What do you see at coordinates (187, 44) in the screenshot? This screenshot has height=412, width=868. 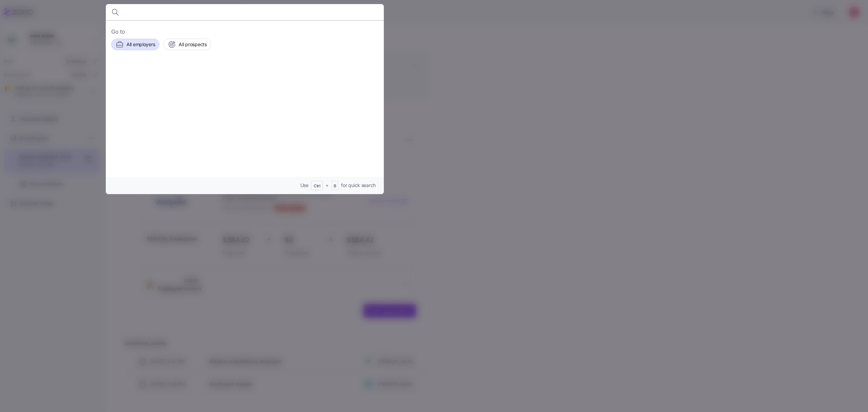 I see `button: All prospects` at bounding box center [187, 44].